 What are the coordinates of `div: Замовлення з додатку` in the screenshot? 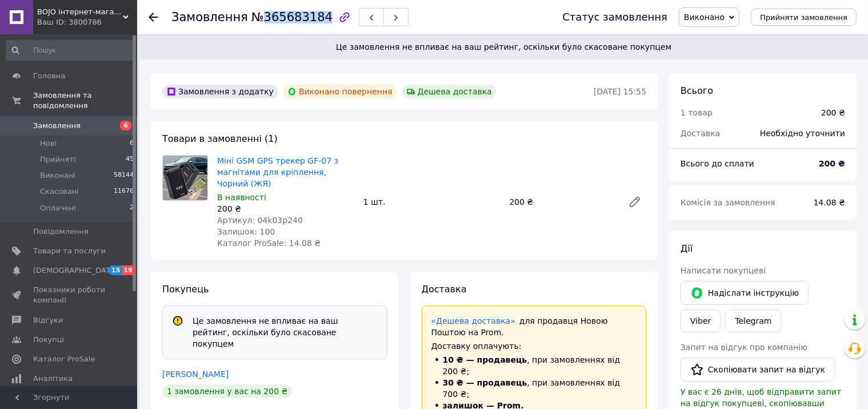 It's located at (220, 91).